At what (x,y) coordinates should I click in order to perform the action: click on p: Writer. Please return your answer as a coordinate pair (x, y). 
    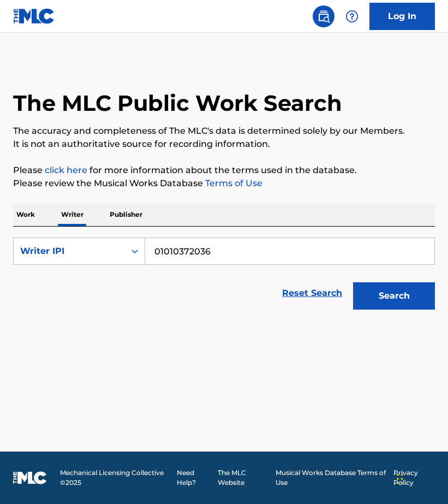
    Looking at the image, I should click on (72, 215).